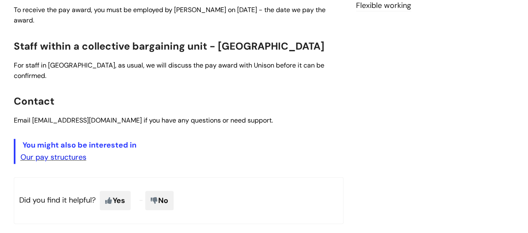 This screenshot has height=233, width=528. I want to click on span: No, so click(159, 201).